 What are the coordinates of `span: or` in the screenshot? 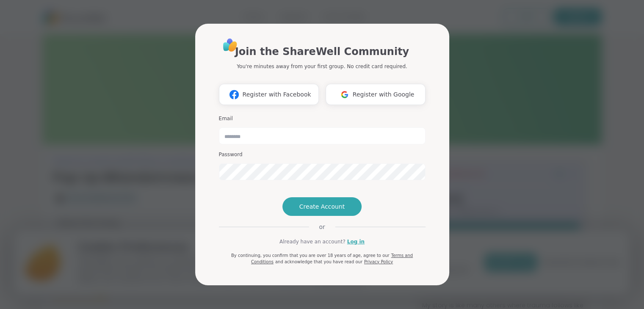 It's located at (322, 227).